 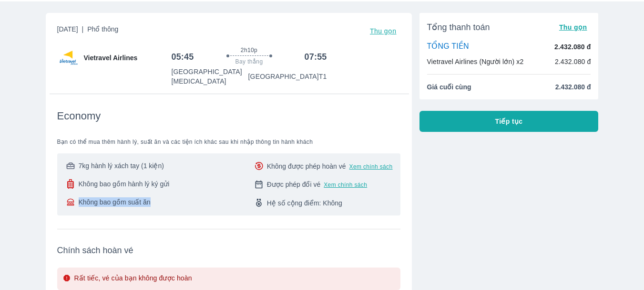 What do you see at coordinates (103, 29) in the screenshot?
I see `span: Phổ thông` at bounding box center [103, 29].